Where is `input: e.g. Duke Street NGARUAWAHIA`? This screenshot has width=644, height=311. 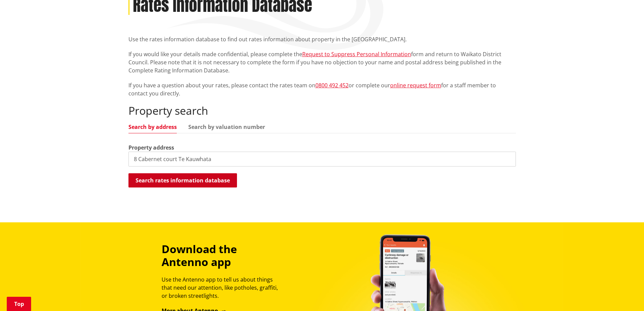 input: e.g. Duke Street NGARUAWAHIA is located at coordinates (322, 159).